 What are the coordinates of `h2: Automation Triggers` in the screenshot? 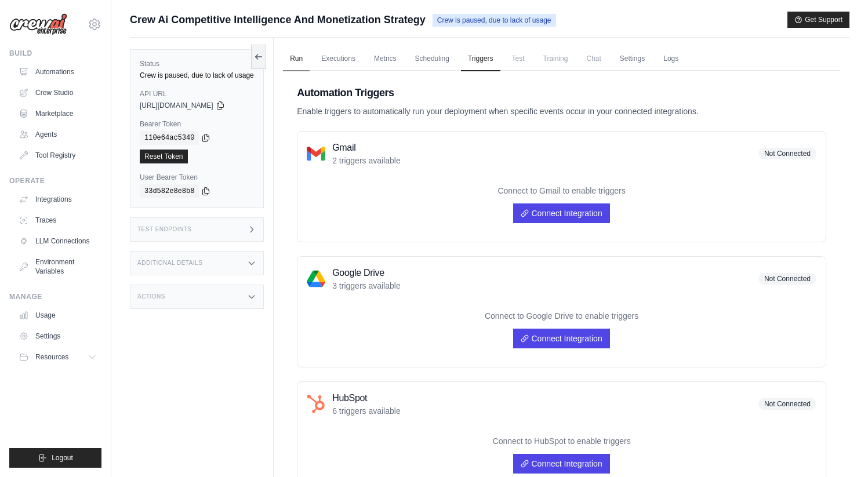 It's located at (562, 93).